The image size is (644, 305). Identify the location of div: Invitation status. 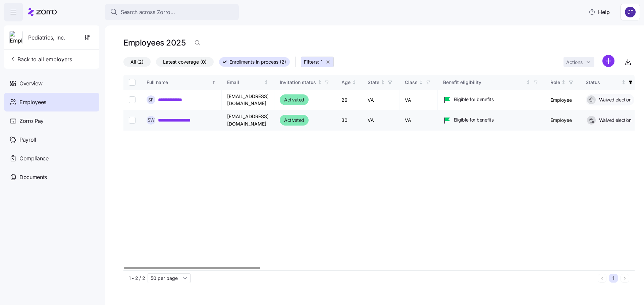
(298, 83).